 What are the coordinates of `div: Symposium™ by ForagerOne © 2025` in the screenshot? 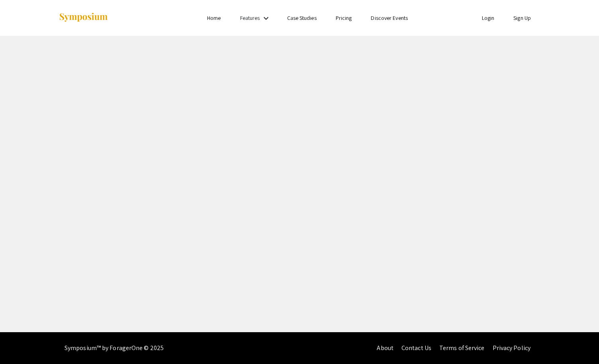 It's located at (114, 348).